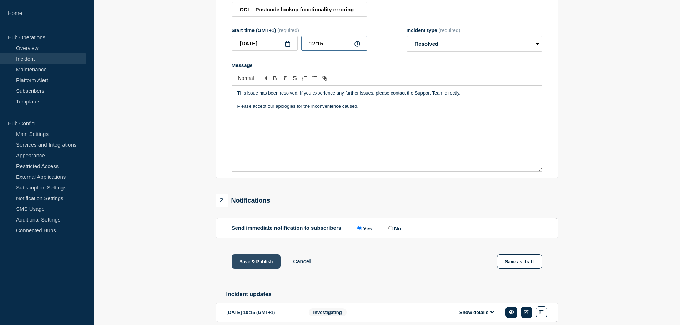 The height and width of the screenshot is (325, 680). I want to click on div: Notifications, so click(243, 201).